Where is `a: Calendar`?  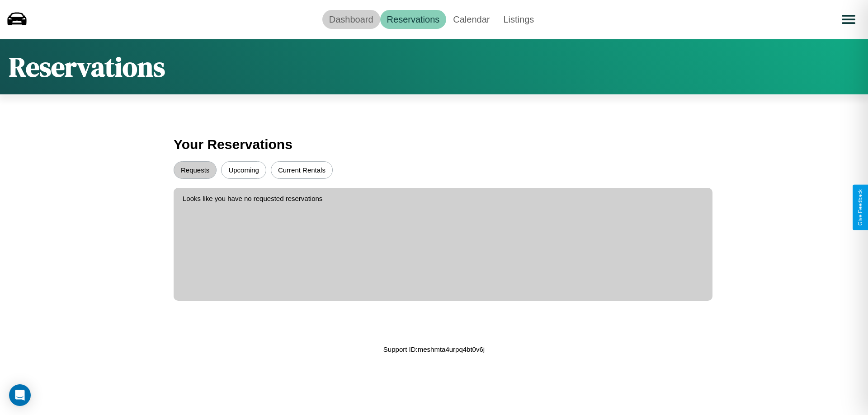 a: Calendar is located at coordinates (471, 20).